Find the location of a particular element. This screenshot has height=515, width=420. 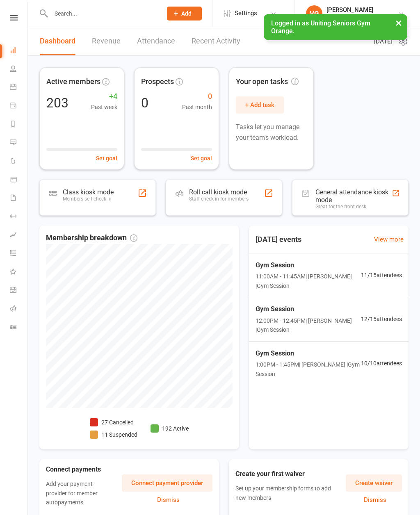

span: 11 / 15 attendees is located at coordinates (381, 275).